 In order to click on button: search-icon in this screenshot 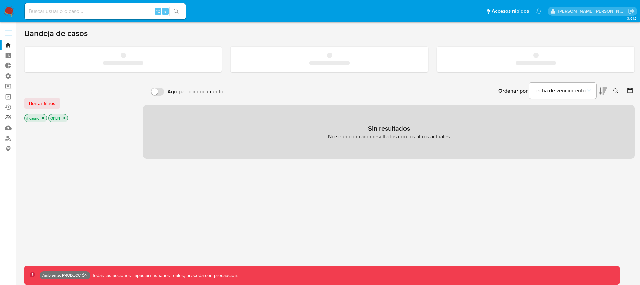, I will do `click(176, 11)`.